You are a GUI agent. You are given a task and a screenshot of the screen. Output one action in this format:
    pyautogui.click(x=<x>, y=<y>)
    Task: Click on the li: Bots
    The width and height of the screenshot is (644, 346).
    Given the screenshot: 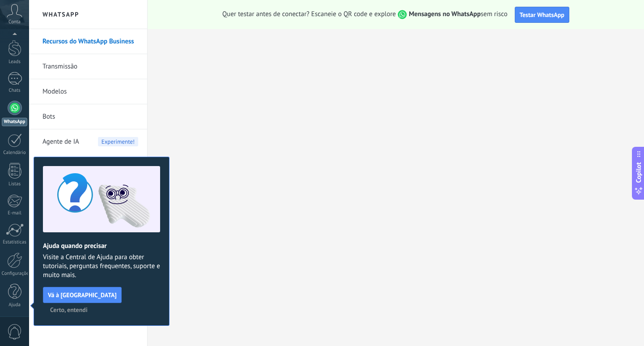 What is the action you would take?
    pyautogui.click(x=88, y=117)
    